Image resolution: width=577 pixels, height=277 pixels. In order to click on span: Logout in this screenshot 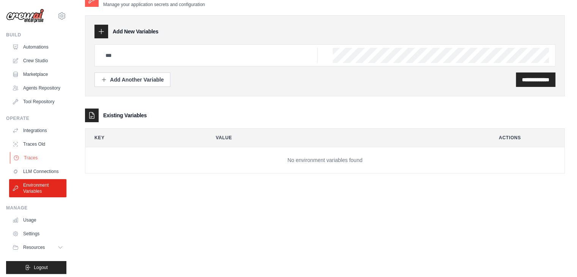, I will do `click(41, 267)`.